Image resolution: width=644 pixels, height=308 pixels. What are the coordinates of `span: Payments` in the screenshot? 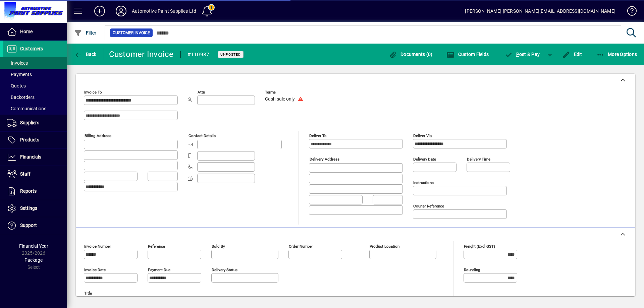 It's located at (19, 74).